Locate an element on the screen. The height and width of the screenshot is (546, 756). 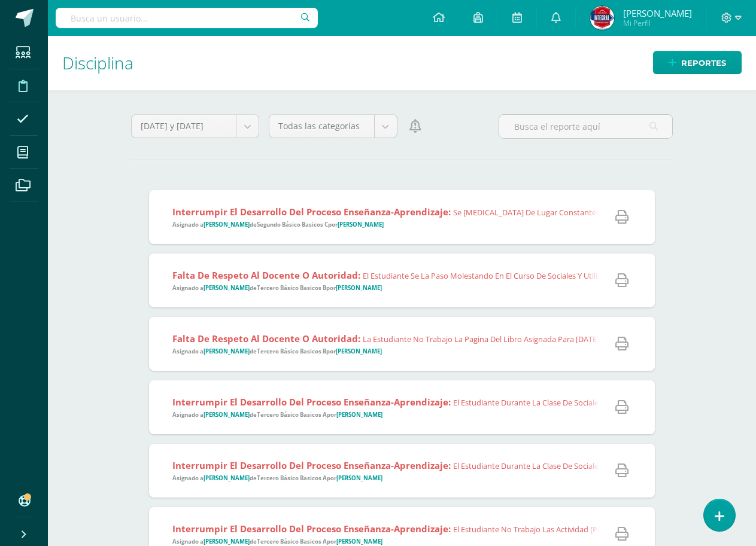
img: 9479b67508c872087c746233754dda3e.png is located at coordinates (602, 18).